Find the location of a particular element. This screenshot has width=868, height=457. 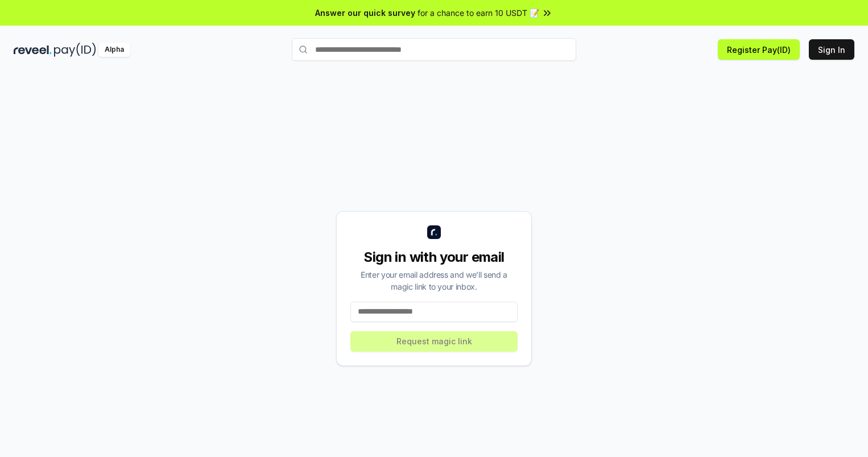

span: Answer our quick survey is located at coordinates (365, 13).